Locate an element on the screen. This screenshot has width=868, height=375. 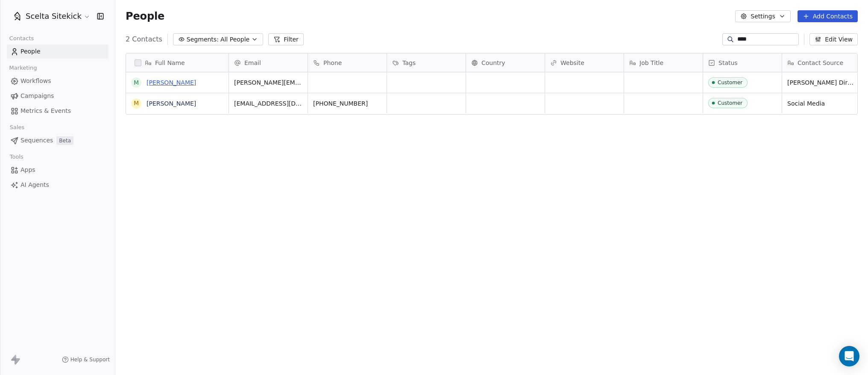
span: Marketing is located at coordinates (23, 68).